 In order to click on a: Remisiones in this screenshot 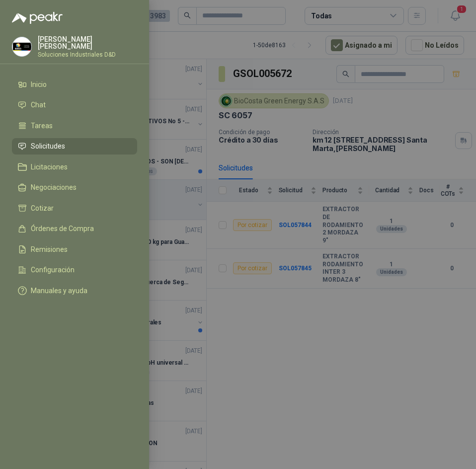, I will do `click(75, 249)`.